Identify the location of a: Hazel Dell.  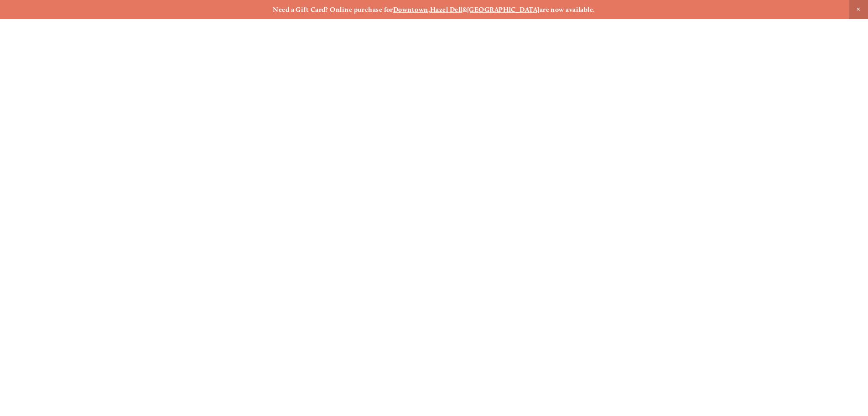
(446, 10).